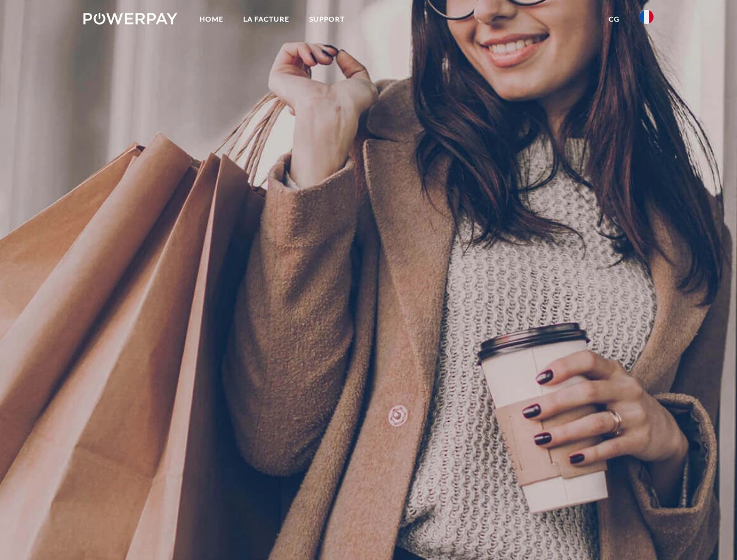  What do you see at coordinates (211, 19) in the screenshot?
I see `a: Home` at bounding box center [211, 19].